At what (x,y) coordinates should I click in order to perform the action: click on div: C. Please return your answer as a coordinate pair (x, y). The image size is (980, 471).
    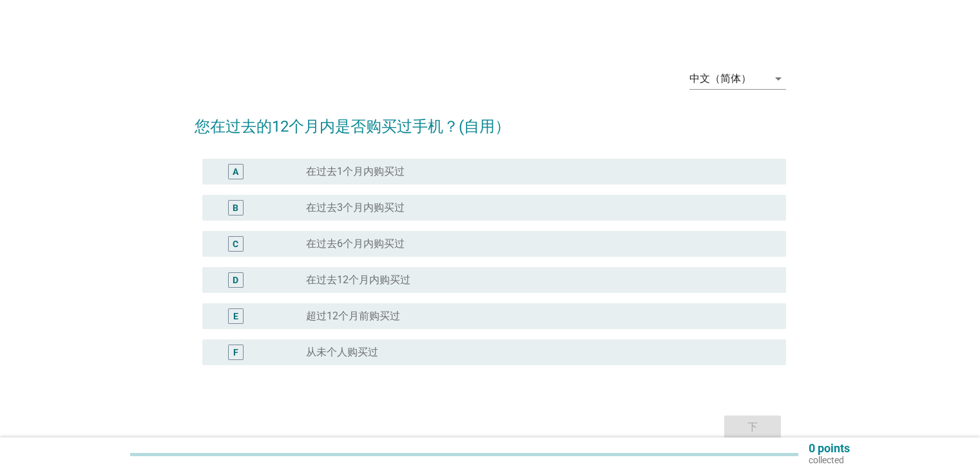
    Looking at the image, I should click on (235, 244).